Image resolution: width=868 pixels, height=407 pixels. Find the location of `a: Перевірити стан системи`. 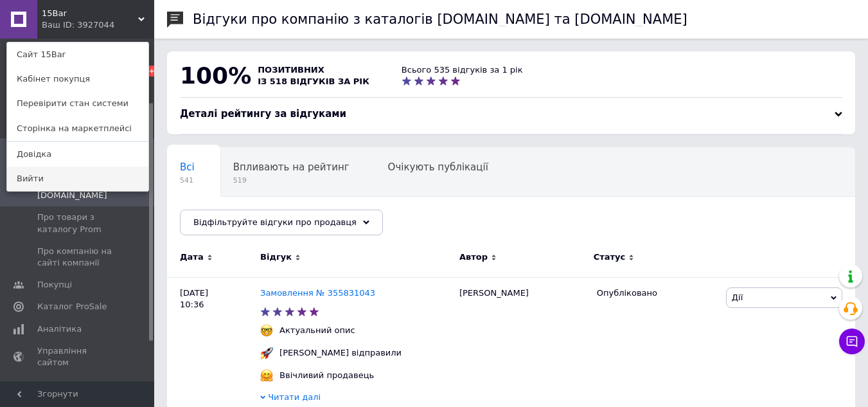

a: Перевірити стан системи is located at coordinates (78, 103).